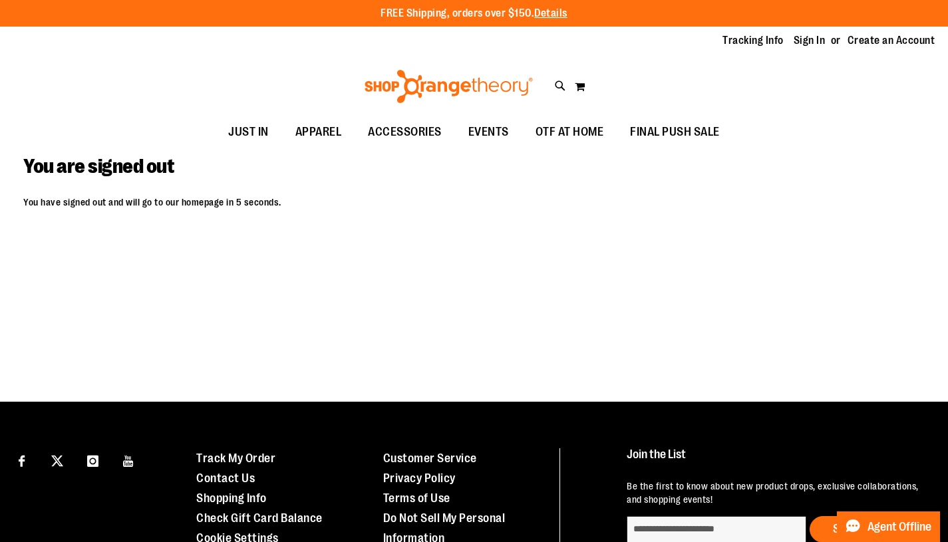 This screenshot has height=542, width=948. I want to click on h4: Join the List, so click(774, 460).